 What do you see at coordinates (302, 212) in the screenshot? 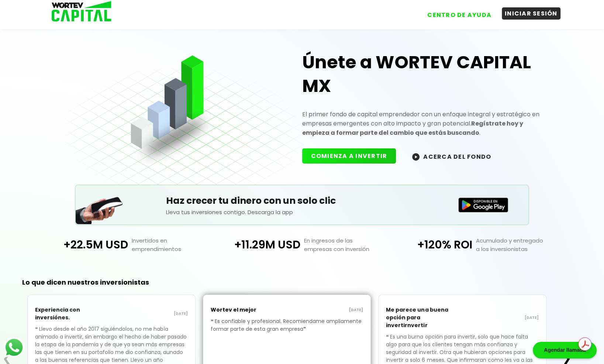
I see `p: Lleva tus inversiones contigo. Descarga la app` at bounding box center [302, 212].